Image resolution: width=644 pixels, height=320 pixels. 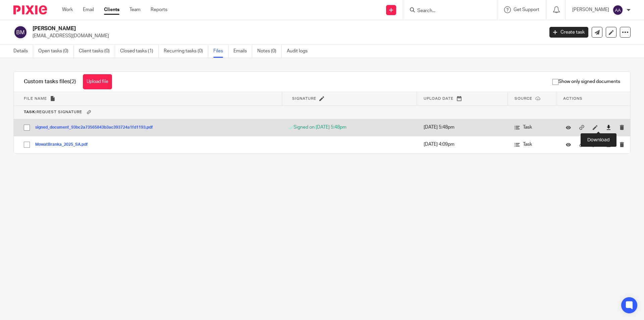 I want to click on a: Clients, so click(x=112, y=10).